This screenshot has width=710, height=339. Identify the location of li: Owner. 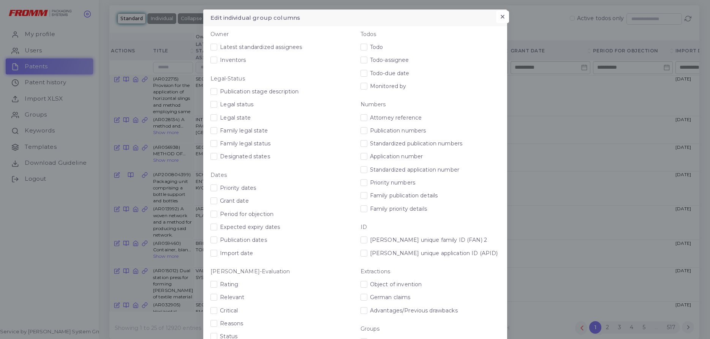
(280, 50).